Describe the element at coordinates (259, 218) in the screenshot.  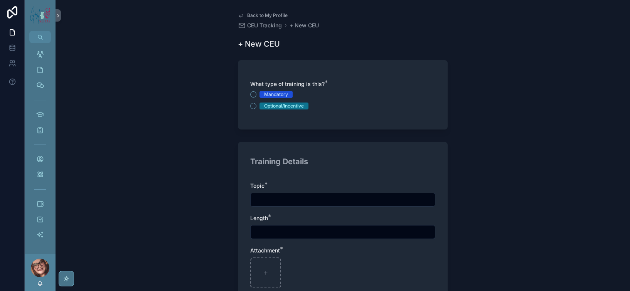
I see `span: Length` at that location.